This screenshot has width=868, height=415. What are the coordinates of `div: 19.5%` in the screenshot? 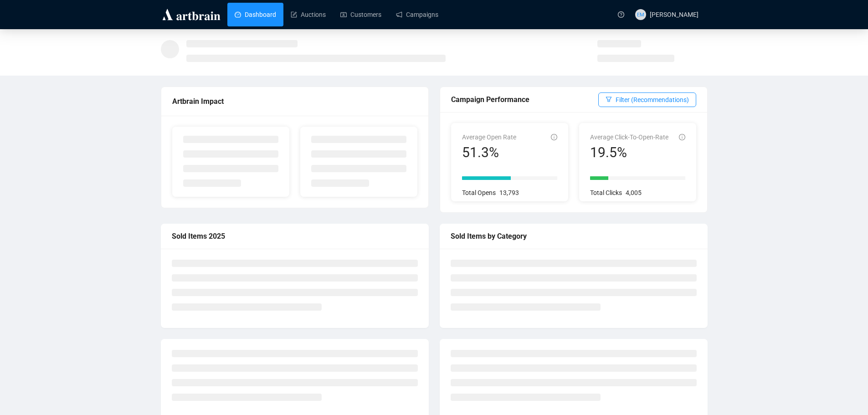 It's located at (629, 153).